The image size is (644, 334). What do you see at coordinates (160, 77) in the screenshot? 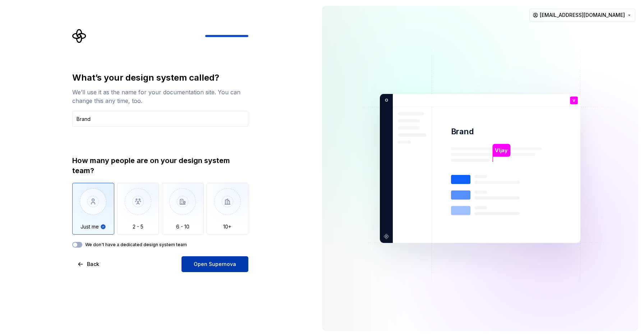
I see `div: What’s your design system called?` at bounding box center [160, 77].